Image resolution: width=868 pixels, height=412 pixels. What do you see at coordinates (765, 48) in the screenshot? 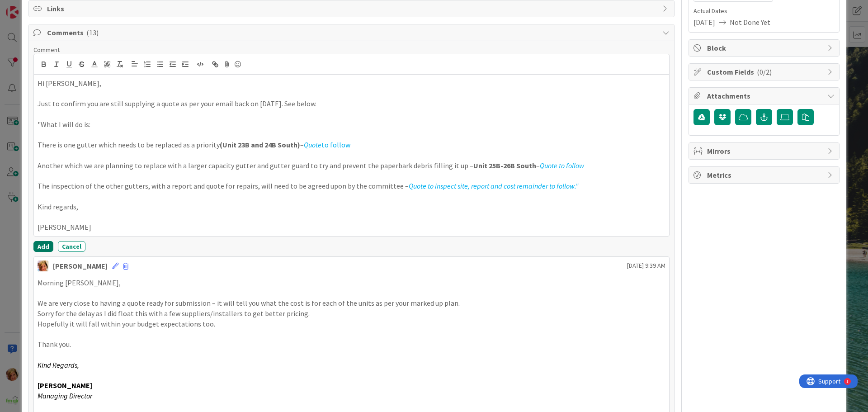
I see `span: Block` at bounding box center [765, 48].